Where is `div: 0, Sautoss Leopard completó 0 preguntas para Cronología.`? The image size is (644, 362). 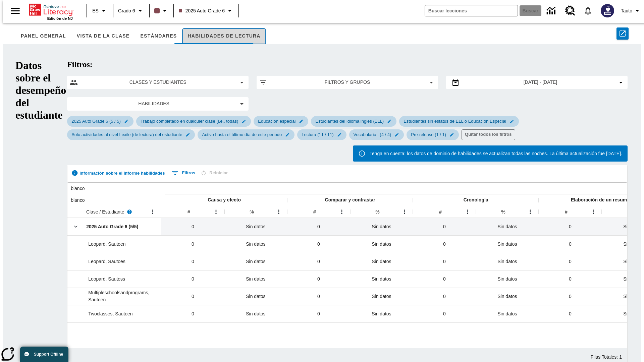
div: 0, Sautoss Leopard completó 0 preguntas para Cronología. is located at coordinates (445, 279).